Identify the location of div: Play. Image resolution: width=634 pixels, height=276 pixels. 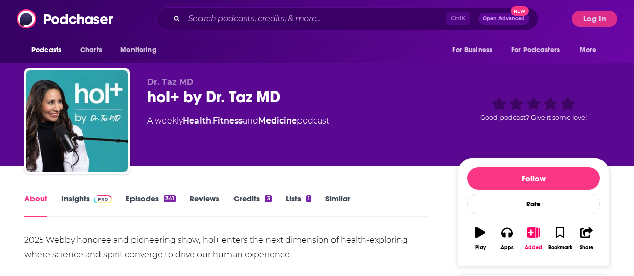
(480, 247).